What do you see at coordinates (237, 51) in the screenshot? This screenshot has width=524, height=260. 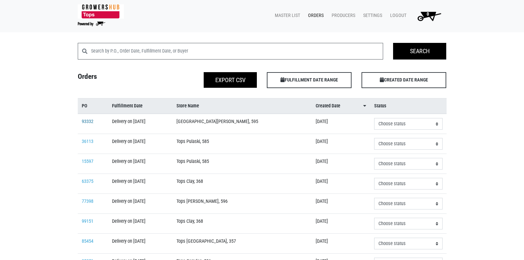 I see `input: Search by P.O., Order Date, Fulfillment Date, or Buyer` at bounding box center [237, 51].